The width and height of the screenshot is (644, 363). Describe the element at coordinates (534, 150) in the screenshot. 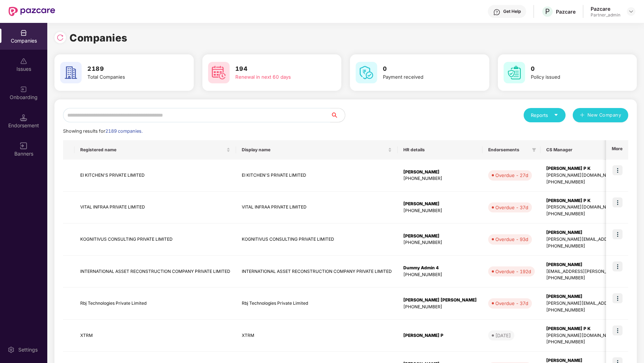

I see `span: filter` at that location.